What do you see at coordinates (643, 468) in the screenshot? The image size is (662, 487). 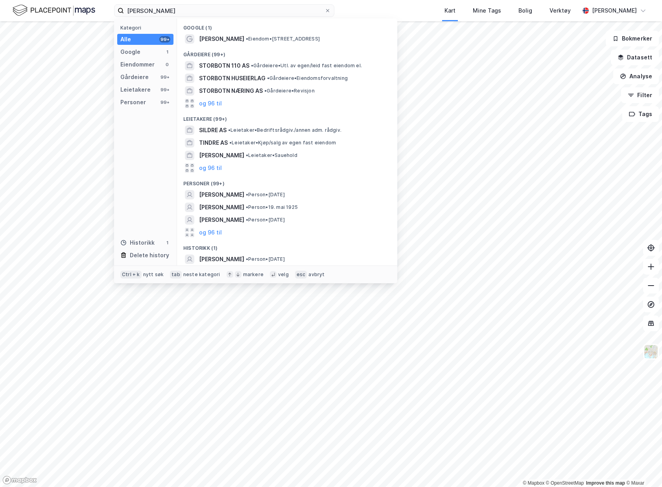 I see `div: Kontrollprogram for chat` at bounding box center [643, 468].